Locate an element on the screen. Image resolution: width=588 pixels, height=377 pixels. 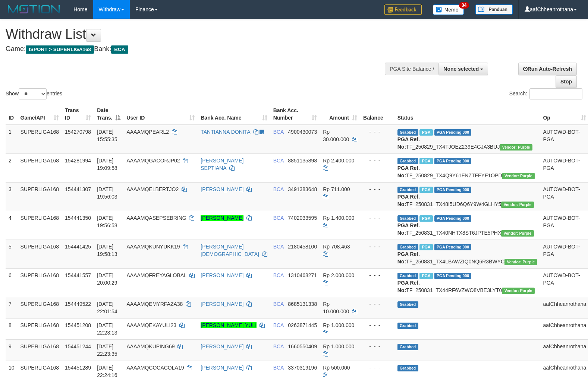
span: ISPORT > SUPERLIGA168 is located at coordinates (60, 50).